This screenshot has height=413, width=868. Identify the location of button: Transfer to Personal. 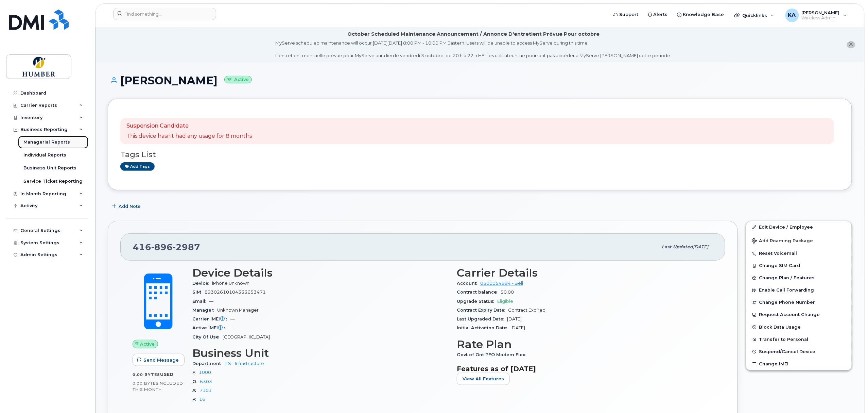
(799, 340).